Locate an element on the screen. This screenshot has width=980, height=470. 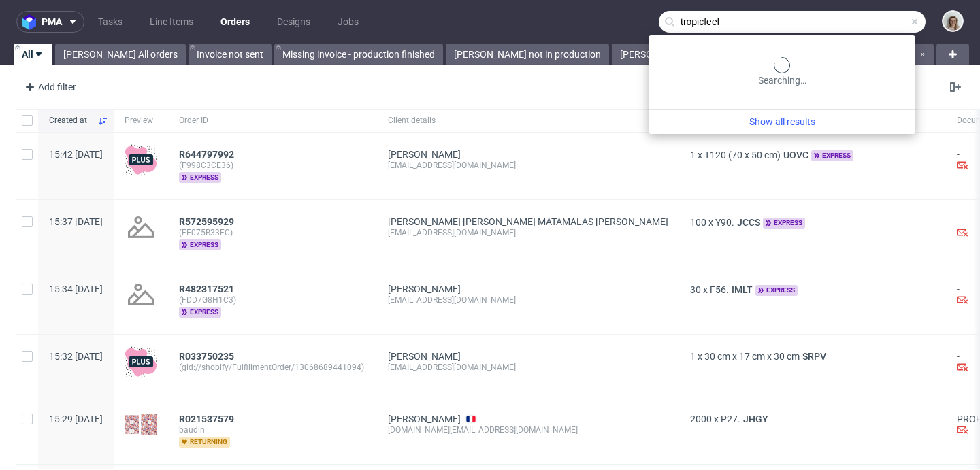
a: Show all results is located at coordinates (782, 122).